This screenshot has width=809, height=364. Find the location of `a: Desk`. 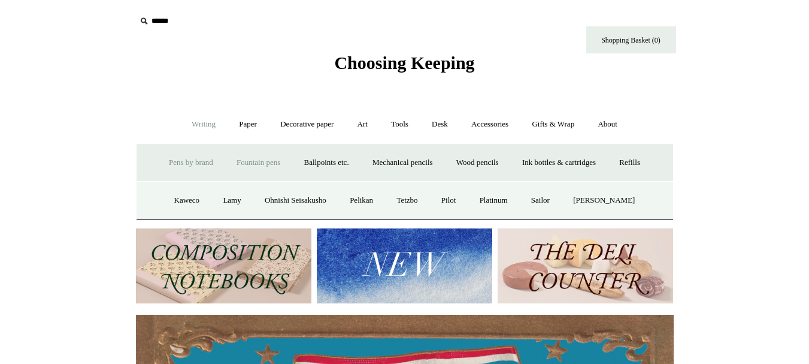

a: Desk is located at coordinates (440, 124).